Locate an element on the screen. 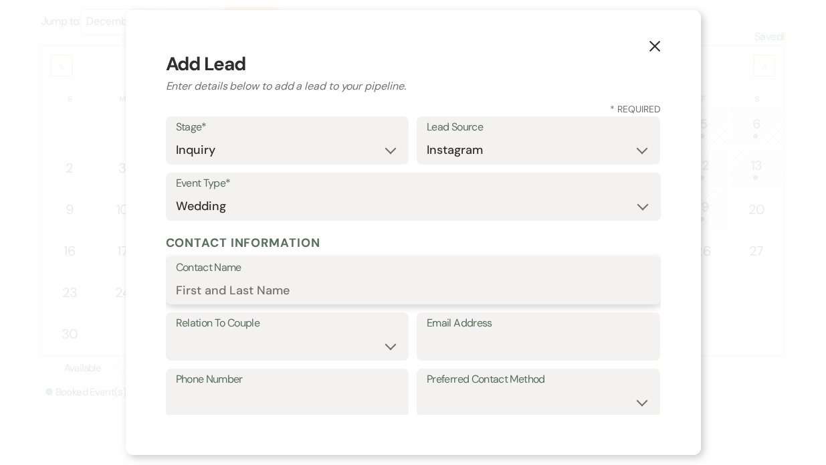  h5: Contact Information is located at coordinates (413, 243).